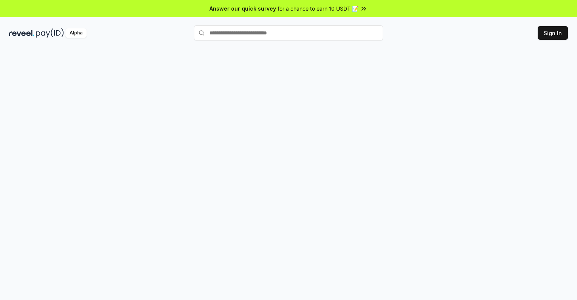 The height and width of the screenshot is (300, 577). What do you see at coordinates (318, 8) in the screenshot?
I see `span: for a chance to earn 10 USDT 📝` at bounding box center [318, 8].